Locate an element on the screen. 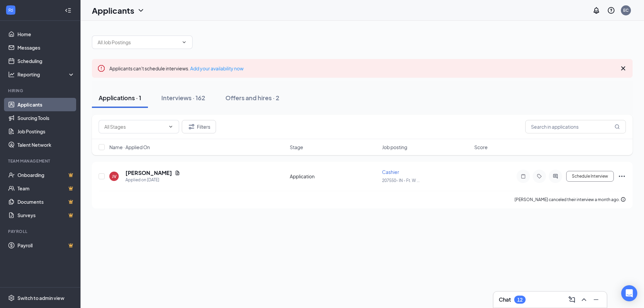  a: DocumentsCrown is located at coordinates (46, 202).